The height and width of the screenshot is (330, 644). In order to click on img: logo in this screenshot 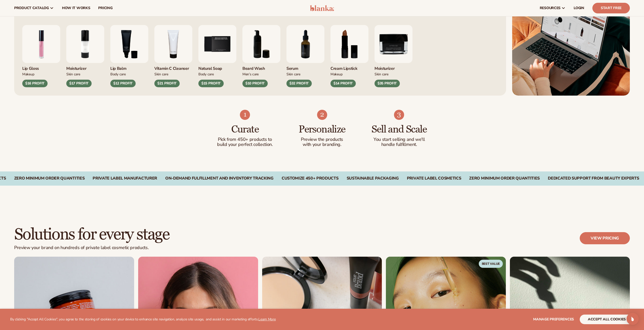, I will do `click(322, 8)`.